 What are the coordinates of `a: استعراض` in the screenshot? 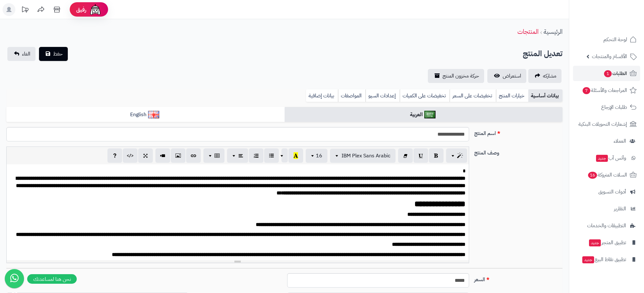 It's located at (507, 76).